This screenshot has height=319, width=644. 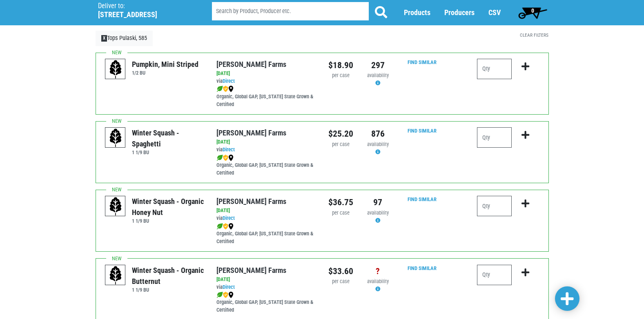 I want to click on span: Products, so click(x=417, y=12).